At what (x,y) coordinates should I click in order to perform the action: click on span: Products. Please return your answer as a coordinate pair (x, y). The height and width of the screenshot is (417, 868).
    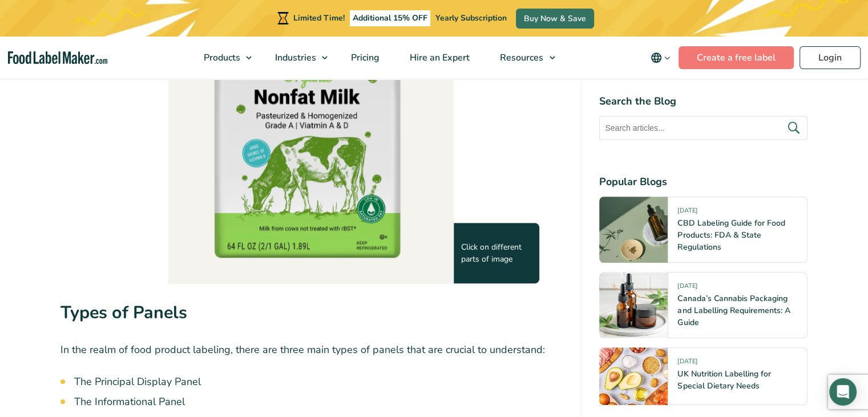
    Looking at the image, I should click on (221, 57).